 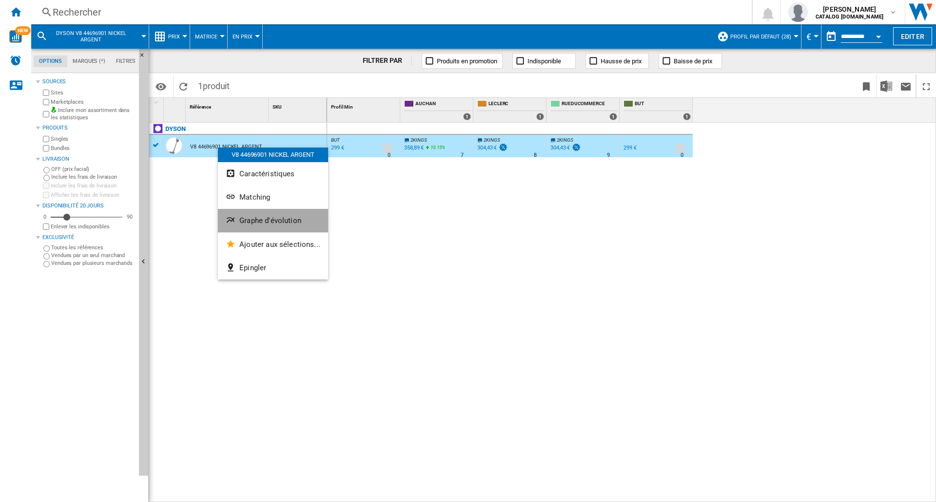 I want to click on span: Ajouter aux sélections..., so click(x=280, y=245).